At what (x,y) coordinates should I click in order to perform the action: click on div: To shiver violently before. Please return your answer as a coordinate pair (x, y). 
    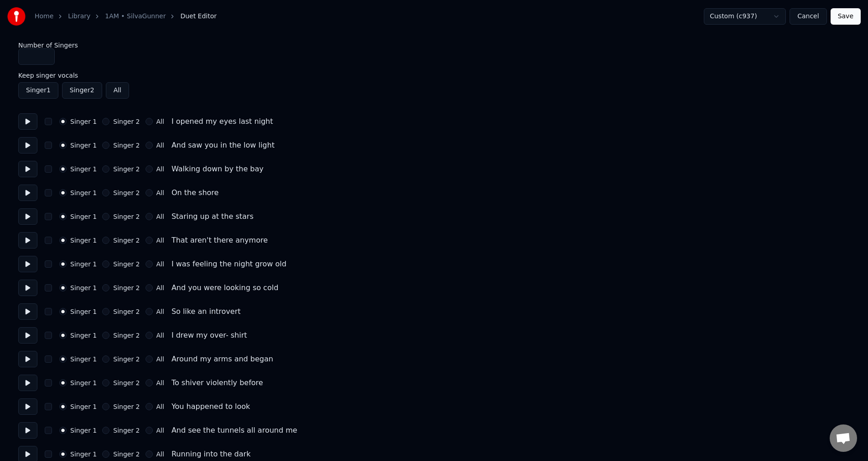
    Looking at the image, I should click on (217, 383).